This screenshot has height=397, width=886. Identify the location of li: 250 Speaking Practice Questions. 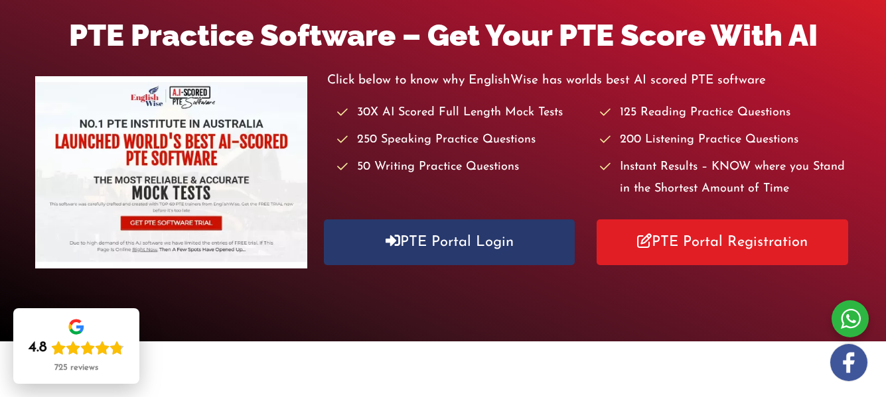
(462, 140).